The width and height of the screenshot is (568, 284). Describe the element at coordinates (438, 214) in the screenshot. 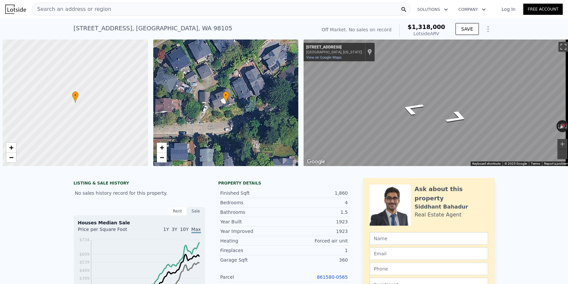

I see `div: Real Estate Agent` at that location.